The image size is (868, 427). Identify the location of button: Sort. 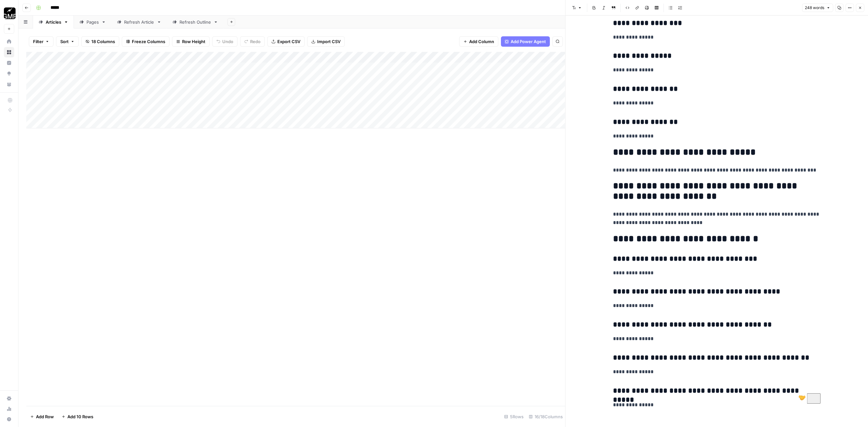
(67, 41).